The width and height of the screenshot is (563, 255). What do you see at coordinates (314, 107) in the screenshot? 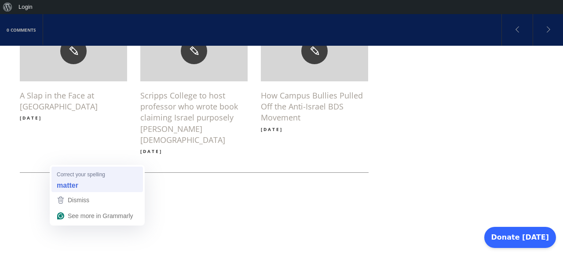
I see `h6: How Campus Bullies Pulled Off the Anti-Israel BDS Movement` at bounding box center [314, 107].